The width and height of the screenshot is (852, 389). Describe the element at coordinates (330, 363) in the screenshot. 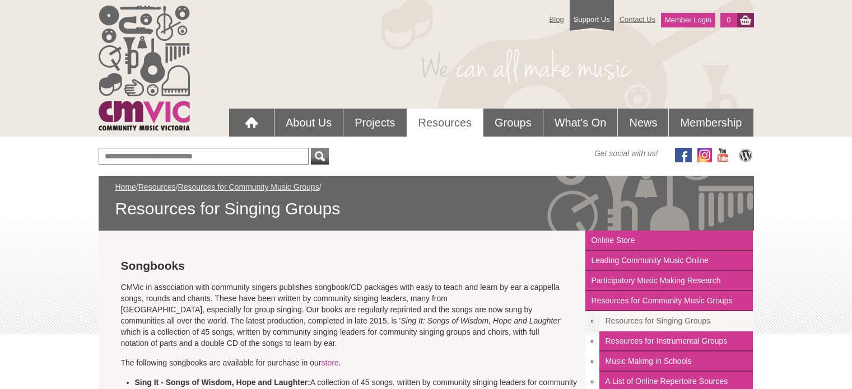

I see `a: store` at that location.